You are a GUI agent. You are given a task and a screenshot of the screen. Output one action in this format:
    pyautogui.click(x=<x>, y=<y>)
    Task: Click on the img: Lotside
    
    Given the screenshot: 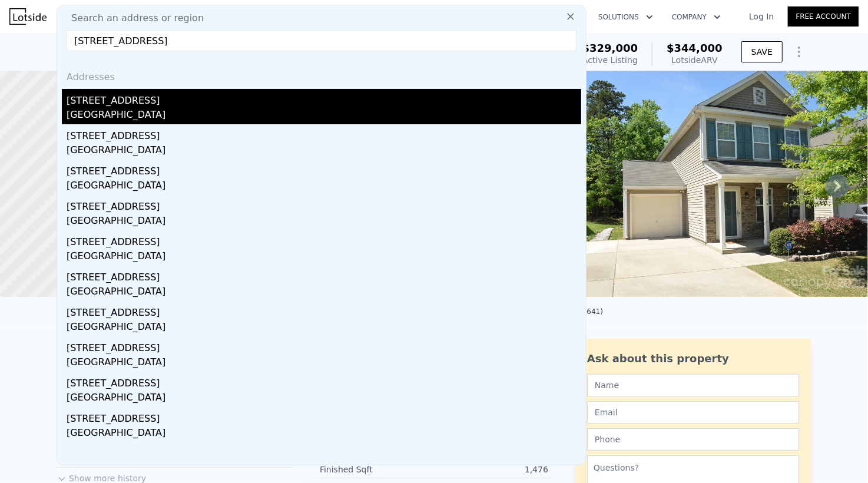 What is the action you would take?
    pyautogui.click(x=28, y=16)
    